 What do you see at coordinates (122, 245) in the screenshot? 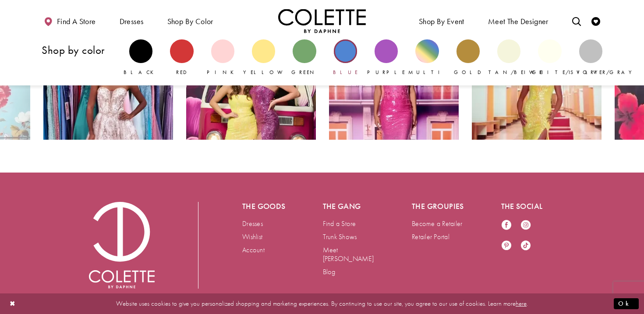
I see `a: Visit Colette by Daphne Homepage` at bounding box center [122, 245].